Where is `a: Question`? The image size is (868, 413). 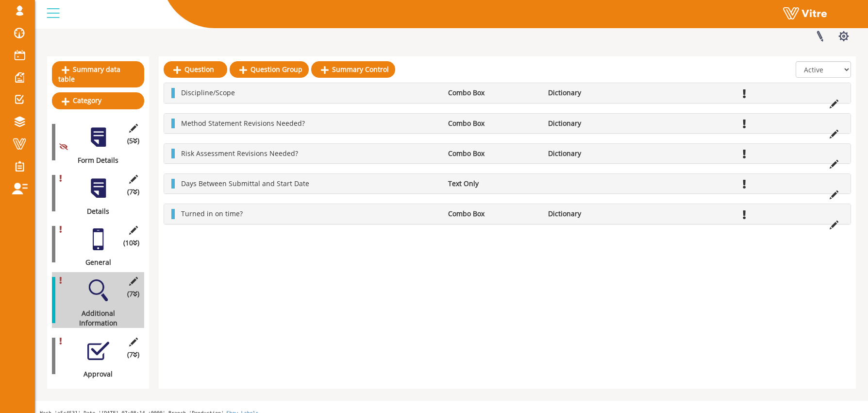
a: Question is located at coordinates (195, 70).